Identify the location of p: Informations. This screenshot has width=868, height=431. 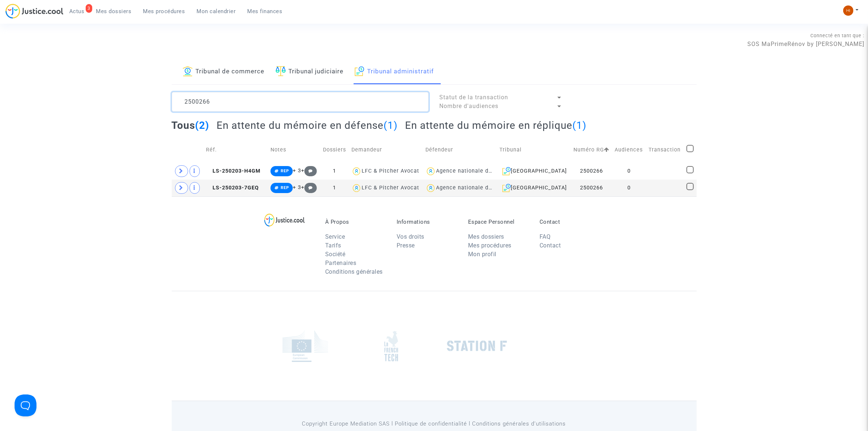
(427, 222).